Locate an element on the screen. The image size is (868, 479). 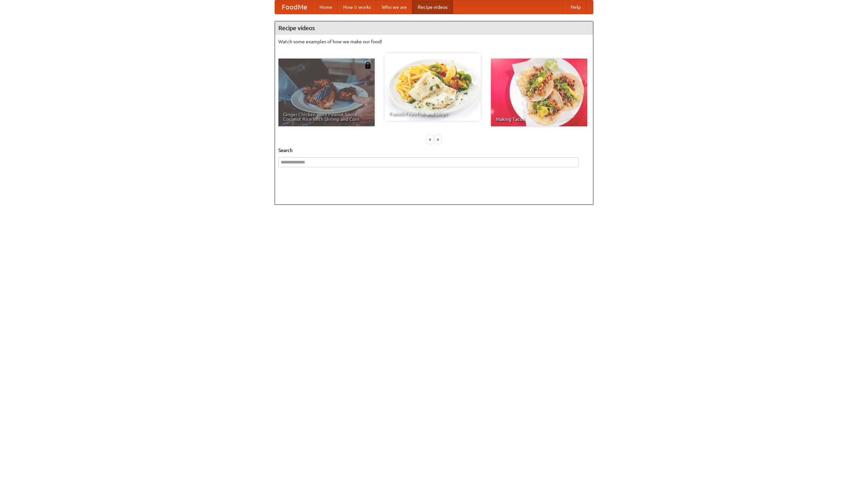
p: Watch some examples of how we make our food! is located at coordinates (434, 42).